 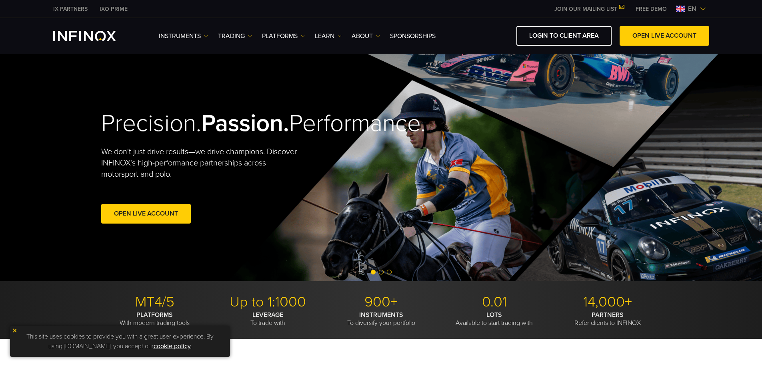 I want to click on strong: PARTNERS, so click(x=608, y=315).